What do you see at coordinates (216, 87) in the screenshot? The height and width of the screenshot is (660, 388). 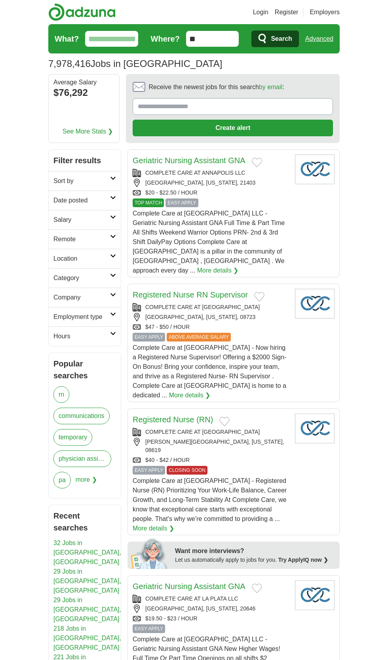 I see `span: Receive the newest jobs for this search :` at bounding box center [216, 87].